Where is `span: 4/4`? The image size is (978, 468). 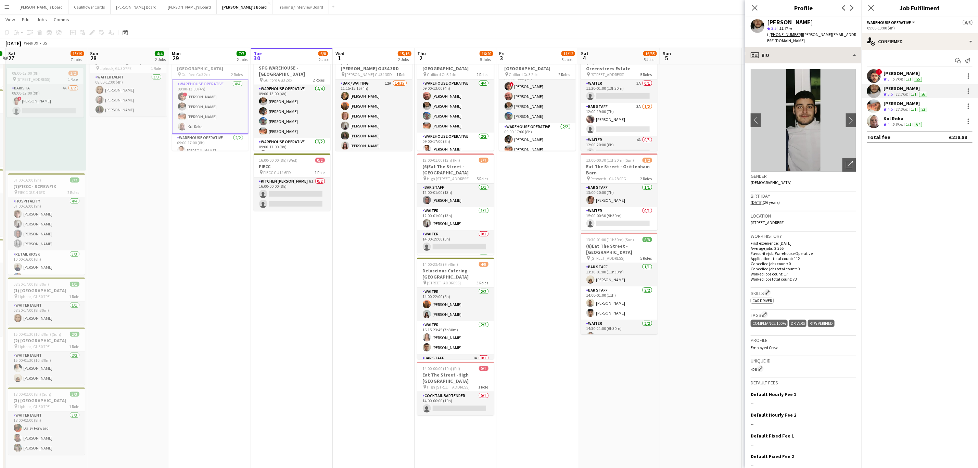 span: 4/4 is located at coordinates (159, 53).